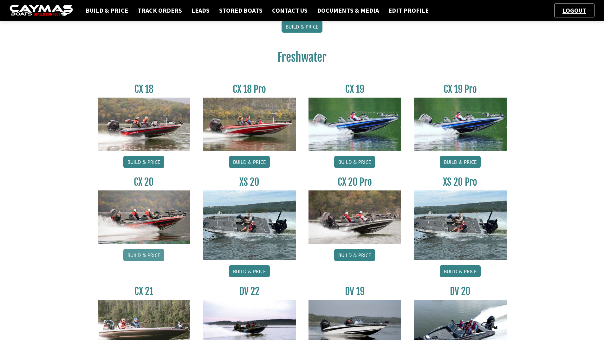 This screenshot has width=604, height=340. Describe the element at coordinates (144, 217) in the screenshot. I see `img: CX-20_thumbnail.jpg` at that location.